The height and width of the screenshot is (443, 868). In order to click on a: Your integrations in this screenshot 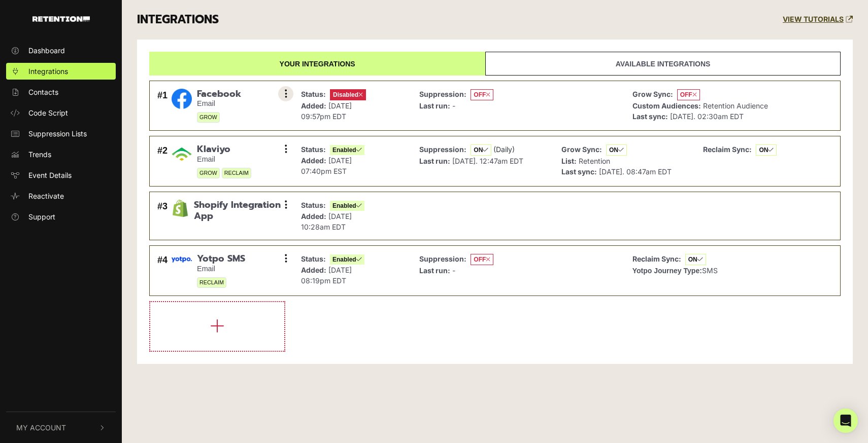, I will do `click(317, 64)`.